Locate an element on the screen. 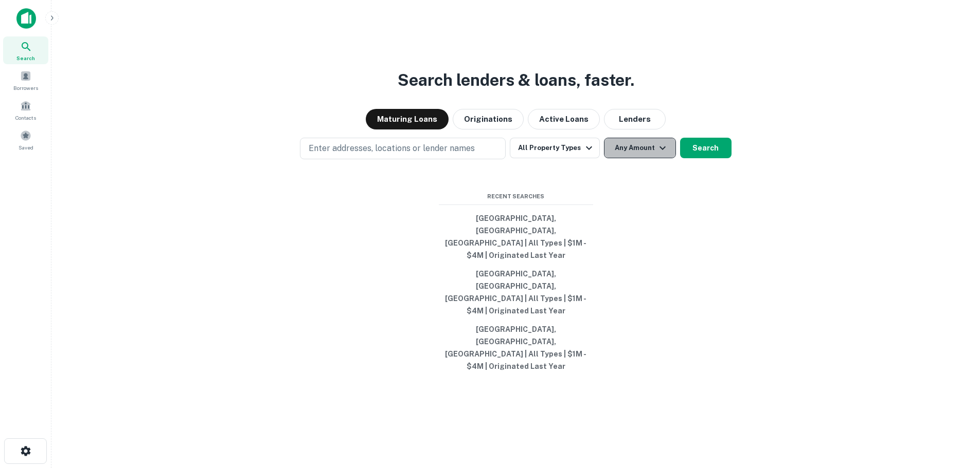 The height and width of the screenshot is (468, 980). span: Contacts is located at coordinates (26, 118).